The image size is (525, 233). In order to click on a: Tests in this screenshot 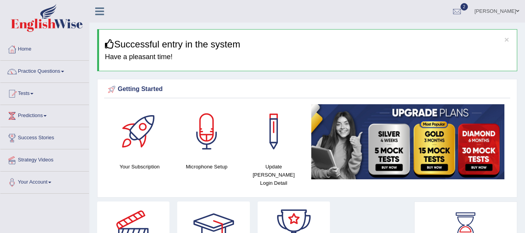, I will do `click(45, 92)`.